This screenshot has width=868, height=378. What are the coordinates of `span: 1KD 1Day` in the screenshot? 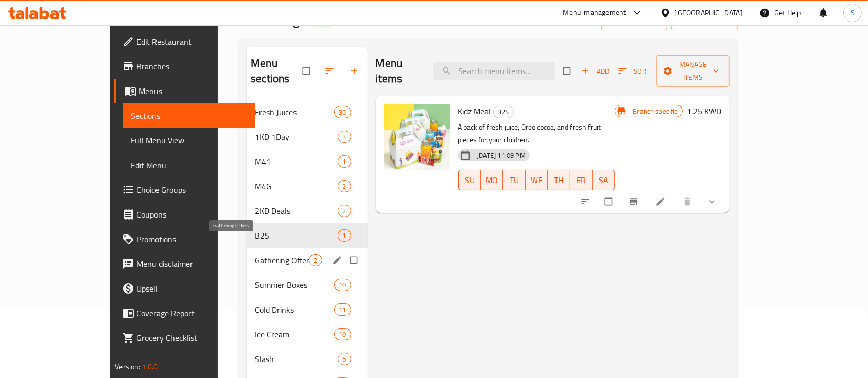 It's located at (296, 137).